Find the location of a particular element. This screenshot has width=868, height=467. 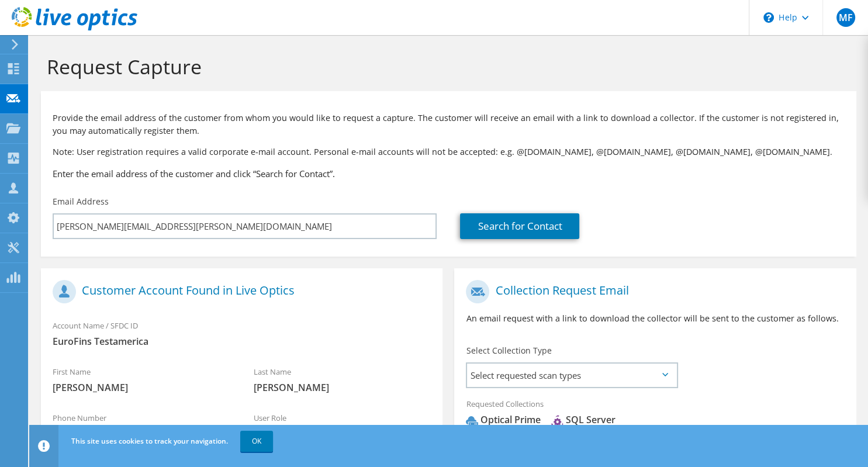

div: First Name is located at coordinates (142, 379).